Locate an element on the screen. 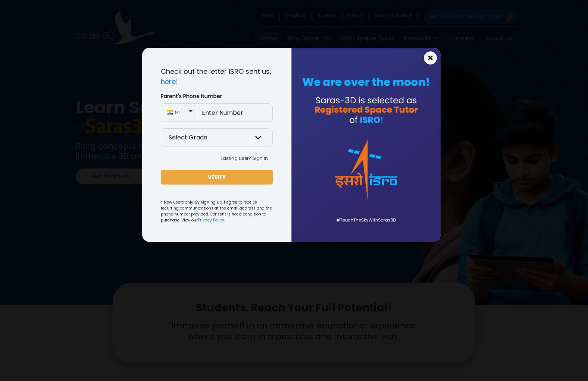 This screenshot has width=588, height=381. input: Enter Number is located at coordinates (234, 113).